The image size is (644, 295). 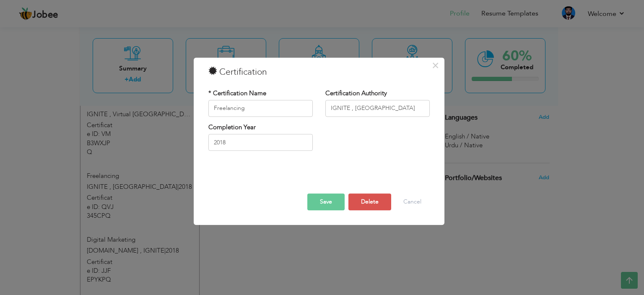 What do you see at coordinates (237, 93) in the screenshot?
I see `label: * Certification Name` at bounding box center [237, 93].